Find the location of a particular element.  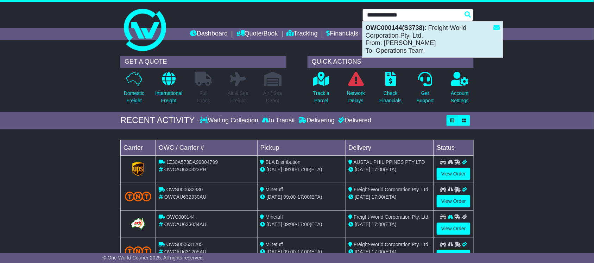

a: Track aParcel is located at coordinates (322, 90).